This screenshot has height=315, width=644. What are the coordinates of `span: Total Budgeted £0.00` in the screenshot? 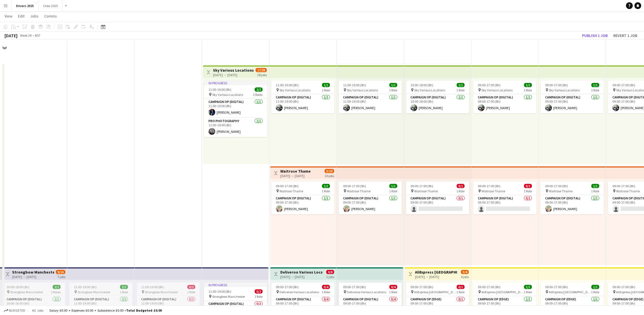 It's located at (144, 310).